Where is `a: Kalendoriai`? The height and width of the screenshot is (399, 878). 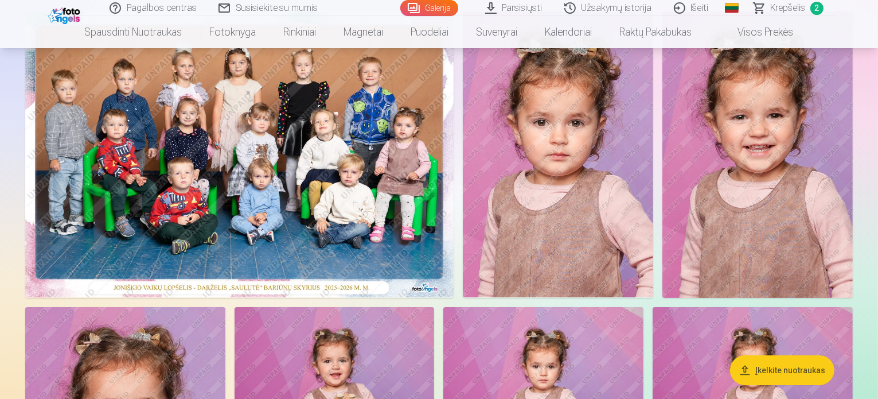
a: Kalendoriai is located at coordinates (569, 32).